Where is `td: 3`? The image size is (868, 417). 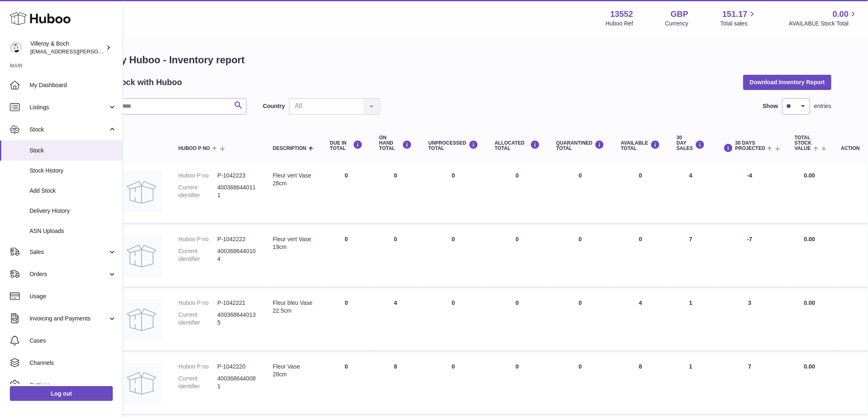
td: 3 is located at coordinates (750, 320).